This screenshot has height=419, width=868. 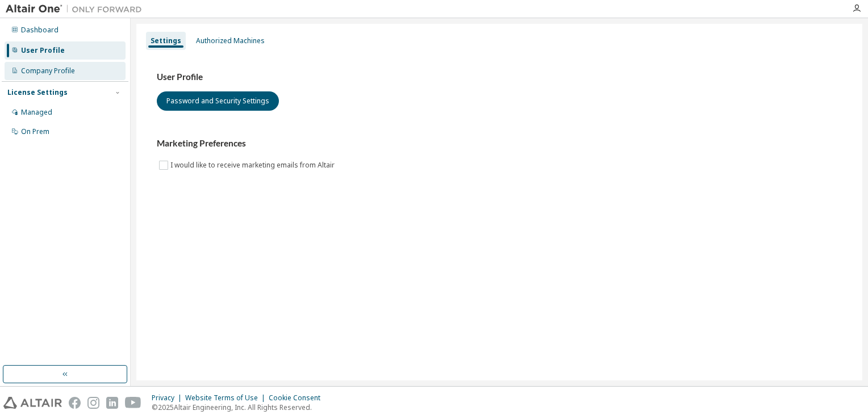 I want to click on div: User Profile, so click(x=43, y=51).